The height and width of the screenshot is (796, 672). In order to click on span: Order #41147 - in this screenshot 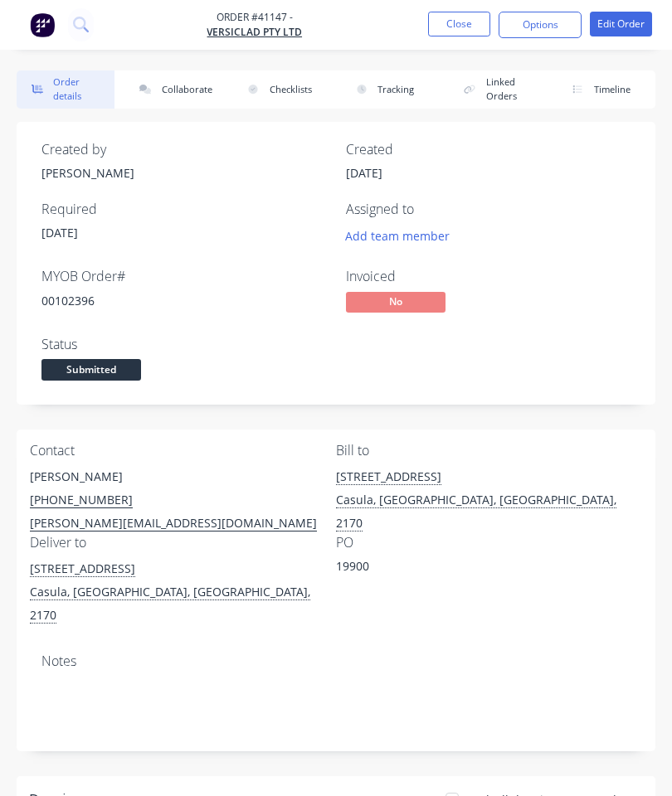, I will do `click(254, 17)`.